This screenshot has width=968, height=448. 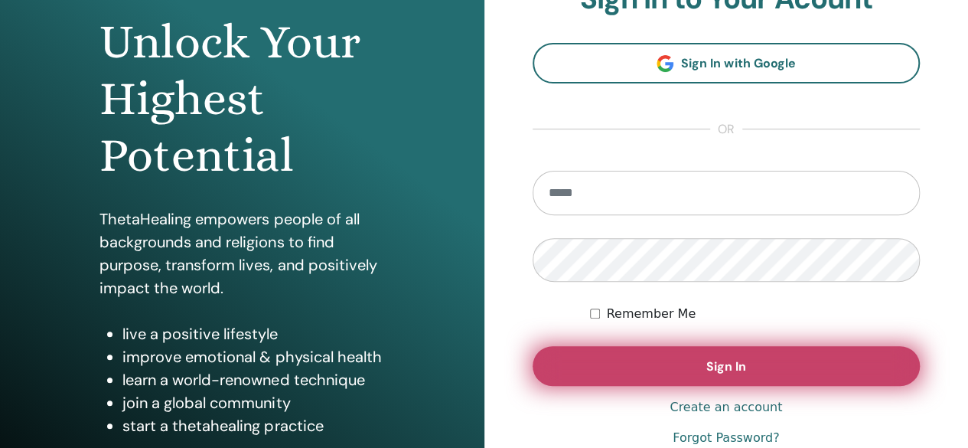 I want to click on li: improve emotional & physical health, so click(x=253, y=357).